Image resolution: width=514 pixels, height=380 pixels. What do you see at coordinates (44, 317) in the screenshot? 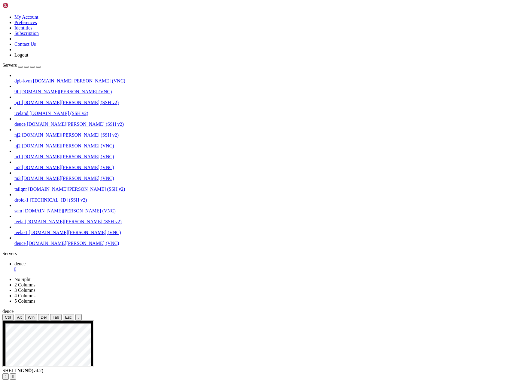
I see `span: Del` at bounding box center [44, 317].